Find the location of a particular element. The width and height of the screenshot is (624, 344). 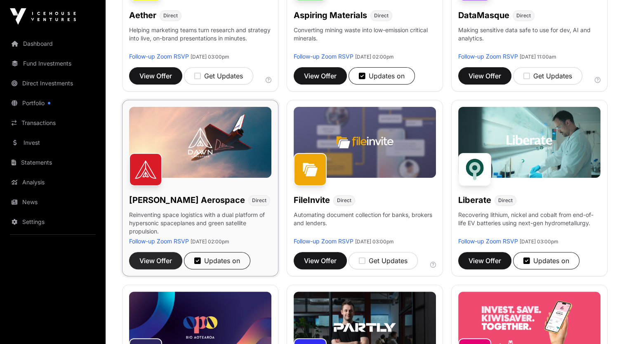

p: Reinventing space logistics with a dual platform of hypersonic spaceplanes and green satellite pr... is located at coordinates (200, 224).